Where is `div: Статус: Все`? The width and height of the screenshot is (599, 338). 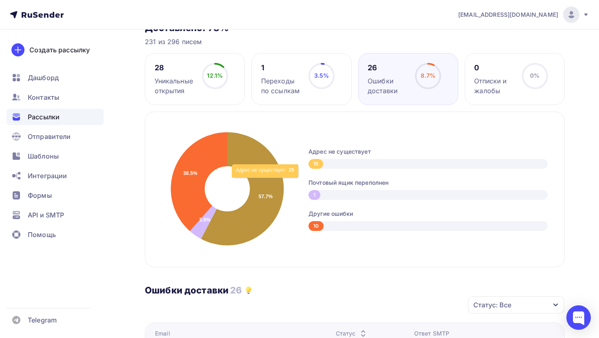
div: Статус: Все is located at coordinates (492, 305).